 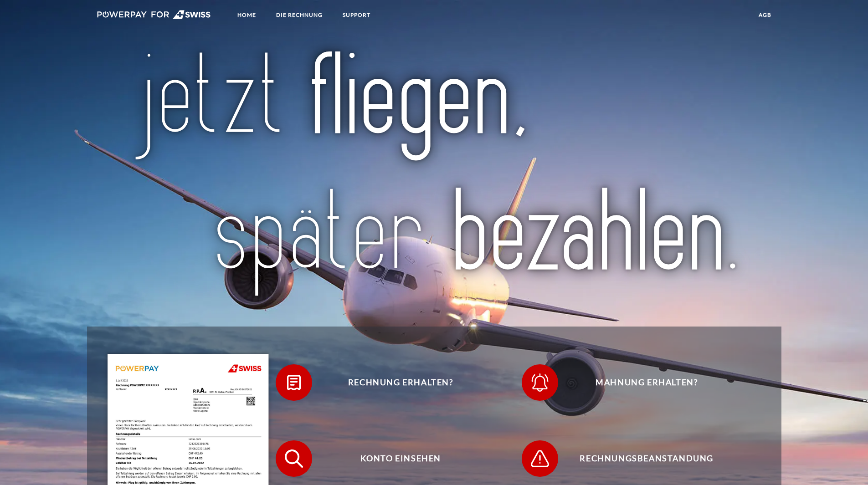 I want to click on a: Mahnung erhalten?, so click(x=640, y=383).